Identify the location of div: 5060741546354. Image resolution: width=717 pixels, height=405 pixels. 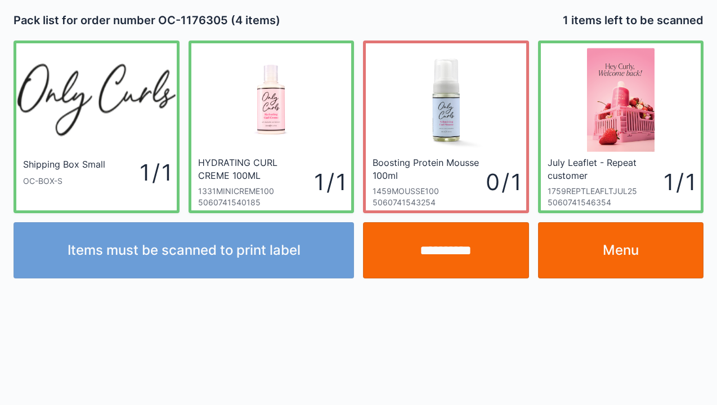
(605, 202).